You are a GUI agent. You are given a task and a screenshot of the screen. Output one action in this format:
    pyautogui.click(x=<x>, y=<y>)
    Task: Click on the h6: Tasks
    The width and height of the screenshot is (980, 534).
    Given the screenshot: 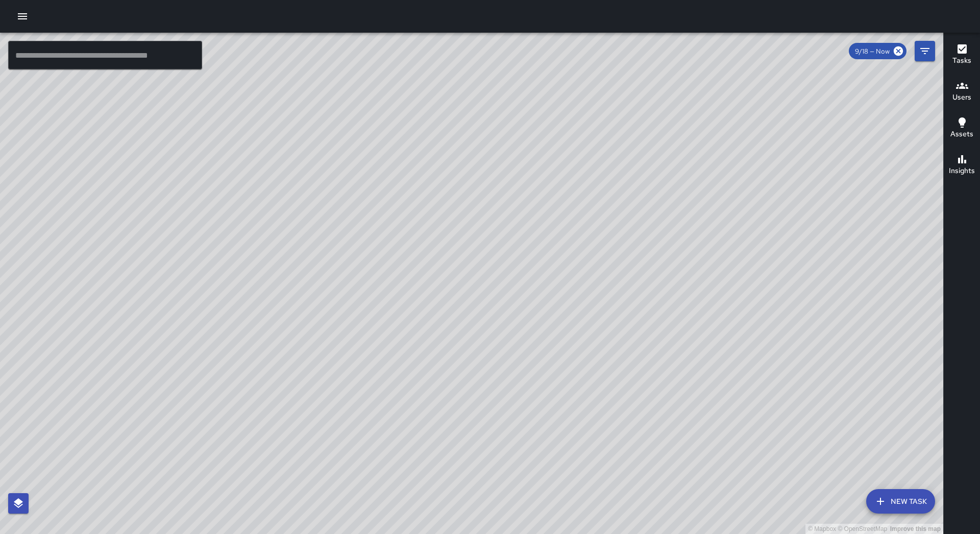 What is the action you would take?
    pyautogui.click(x=962, y=61)
    